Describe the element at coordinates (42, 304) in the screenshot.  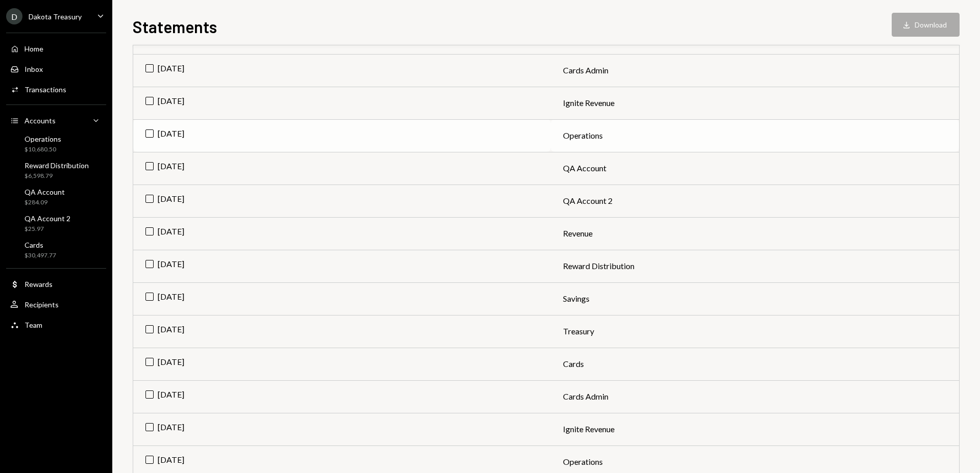
I see `div: Recipients` at that location.